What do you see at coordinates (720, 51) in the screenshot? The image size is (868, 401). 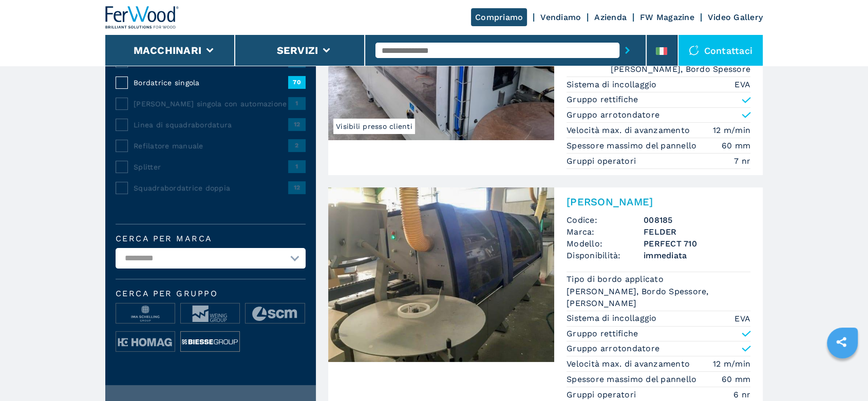 I see `div: Contattaci` at bounding box center [720, 51].